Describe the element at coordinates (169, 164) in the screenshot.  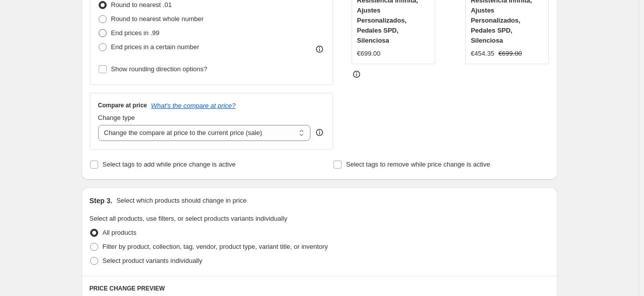
I see `span: Select tags to add while price change is active` at that location.